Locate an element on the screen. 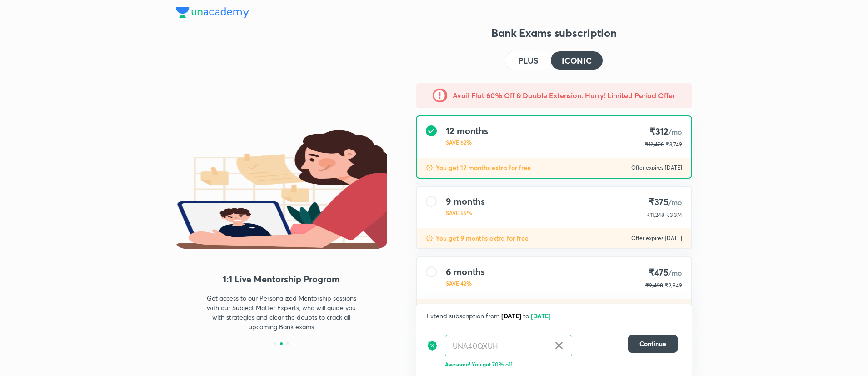 The height and width of the screenshot is (376, 868). input: Have a referral code? is located at coordinates (497, 346).